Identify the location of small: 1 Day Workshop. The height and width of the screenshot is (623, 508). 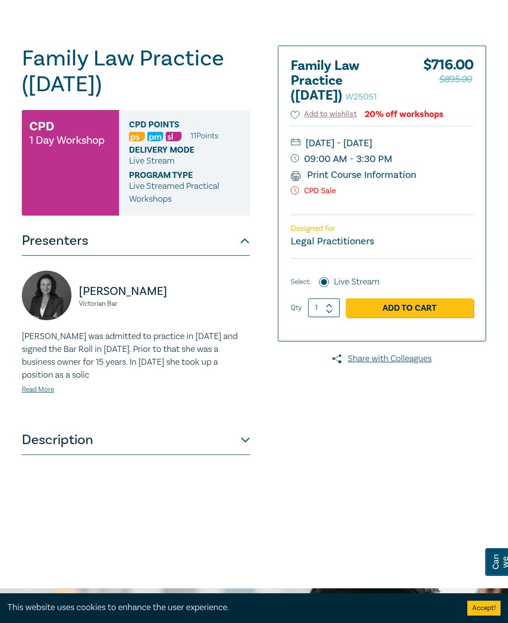
(67, 140).